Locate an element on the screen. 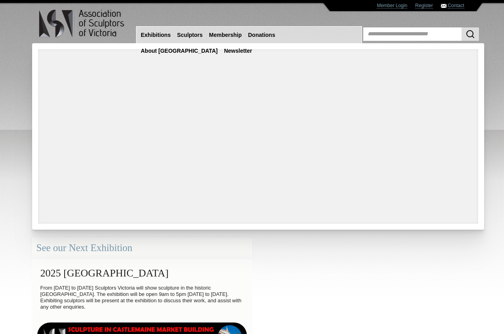  a: Exhibitions is located at coordinates (155, 35).